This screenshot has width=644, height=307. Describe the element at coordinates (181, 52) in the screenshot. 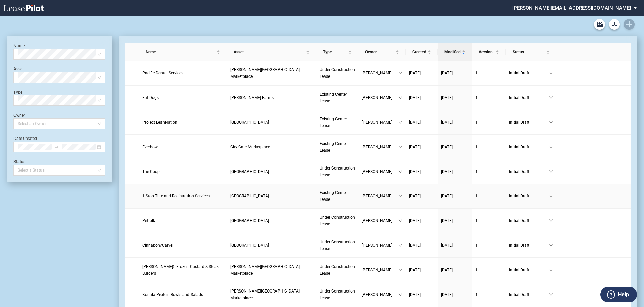

I see `span: Name` at that location.